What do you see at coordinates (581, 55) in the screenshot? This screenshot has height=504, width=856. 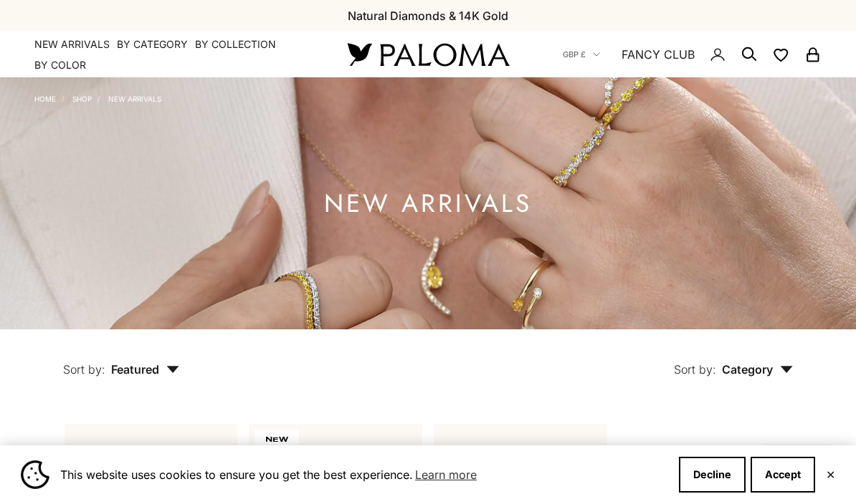 I see `button: GBP £` at bounding box center [581, 55].